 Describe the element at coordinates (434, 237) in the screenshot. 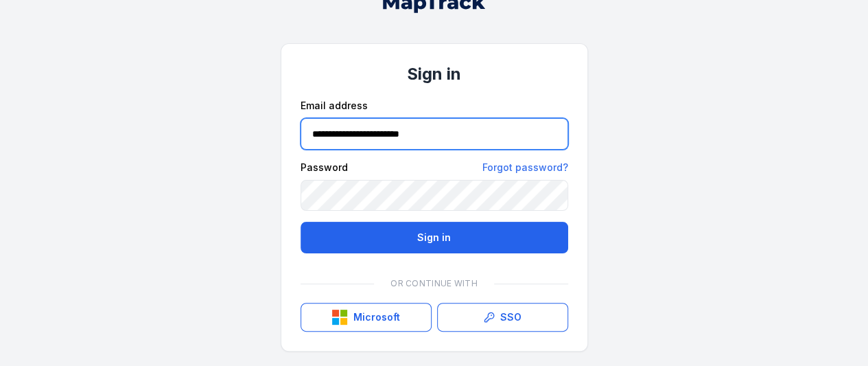

I see `button: Sign in` at that location.